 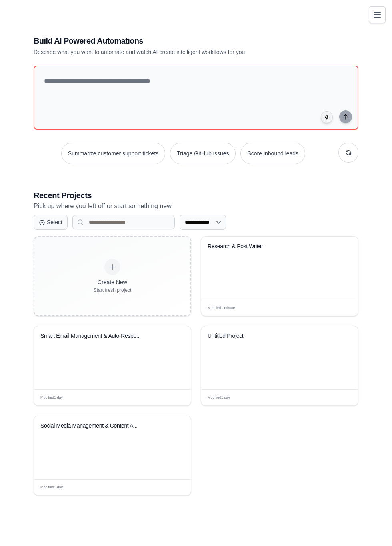 What do you see at coordinates (274, 336) in the screenshot?
I see `div: Untitled Project` at bounding box center [274, 336].